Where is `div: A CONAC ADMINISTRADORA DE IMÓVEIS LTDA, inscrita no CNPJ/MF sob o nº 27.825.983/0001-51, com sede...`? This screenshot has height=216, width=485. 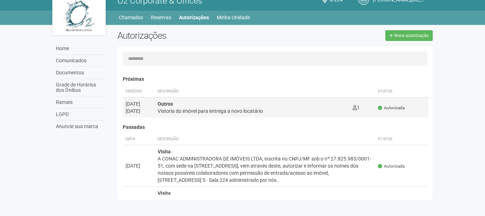
div: A CONAC ADMINISTRADORA DE IMÓVEIS LTDA, inscrita no CNPJ/MF sob o nº 27.825.983/0001-51, com sede... is located at coordinates (265, 169).